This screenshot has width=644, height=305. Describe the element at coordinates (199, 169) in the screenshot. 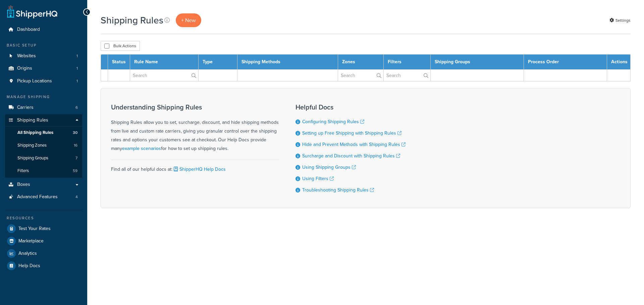

I see `a: ShipperHQ Help Docs` at that location.